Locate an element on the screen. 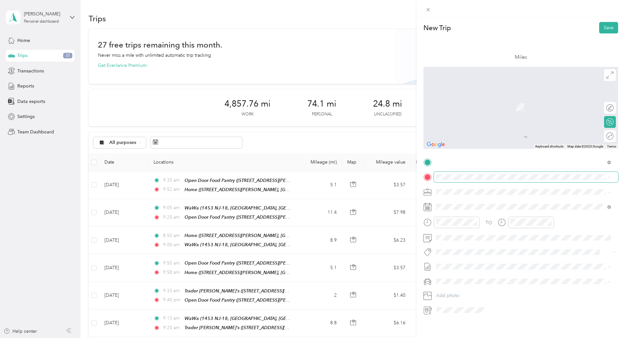 This screenshot has height=338, width=625. p: Miles is located at coordinates (521, 57).